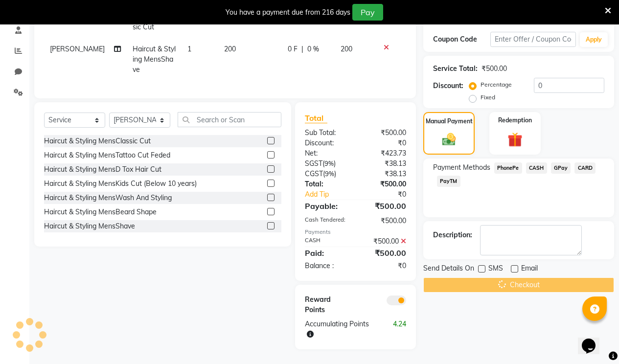 This screenshot has height=364, width=619. What do you see at coordinates (326, 153) in the screenshot?
I see `div: Net:` at bounding box center [326, 153].